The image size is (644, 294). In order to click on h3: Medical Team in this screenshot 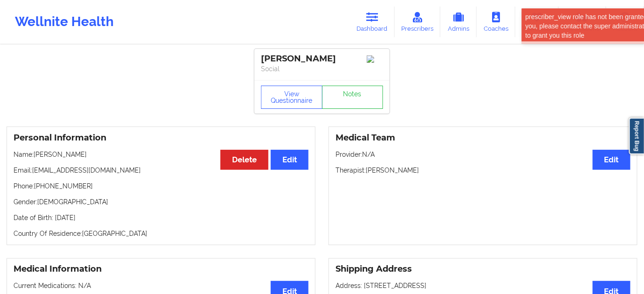, I will do `click(483, 138)`.